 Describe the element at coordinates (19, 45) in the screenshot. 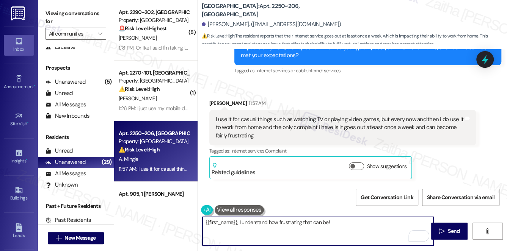

I see `a: Inbox` at that location.